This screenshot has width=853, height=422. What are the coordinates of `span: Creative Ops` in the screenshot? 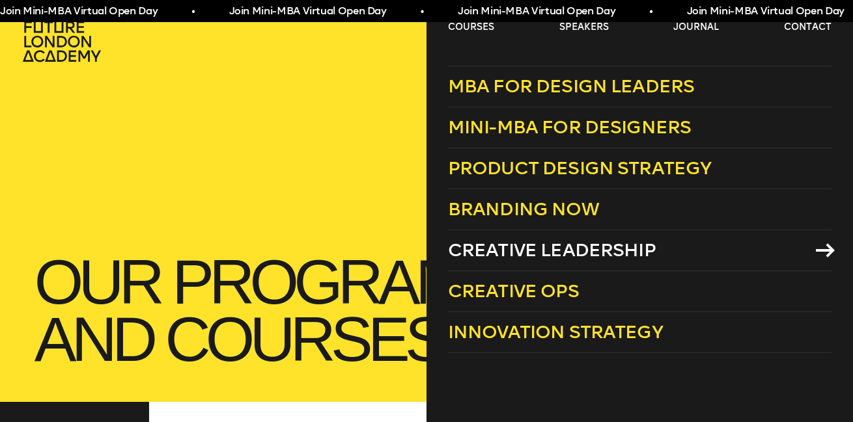 It's located at (513, 291).